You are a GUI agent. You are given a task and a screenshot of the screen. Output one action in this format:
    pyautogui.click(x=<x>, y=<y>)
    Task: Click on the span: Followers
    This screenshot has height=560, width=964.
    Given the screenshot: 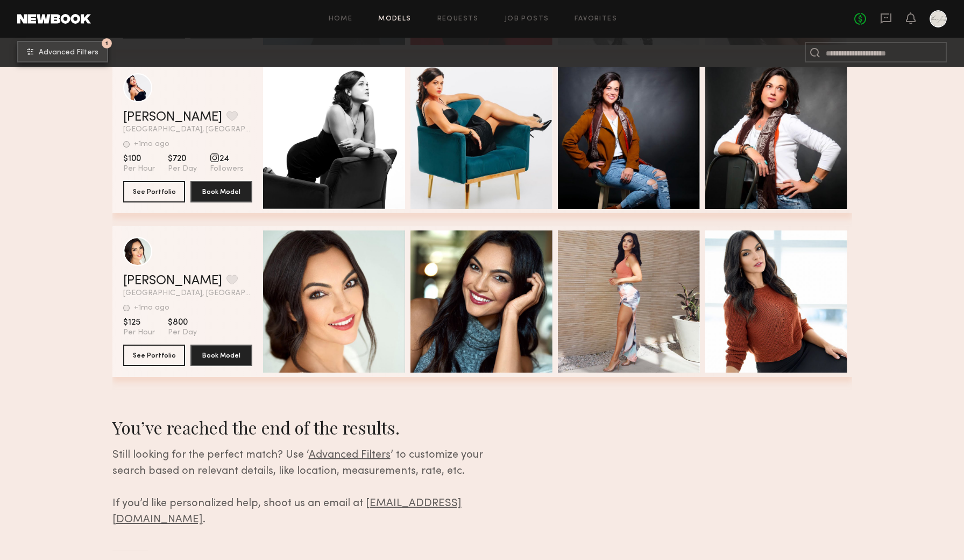 What is the action you would take?
    pyautogui.click(x=226, y=169)
    